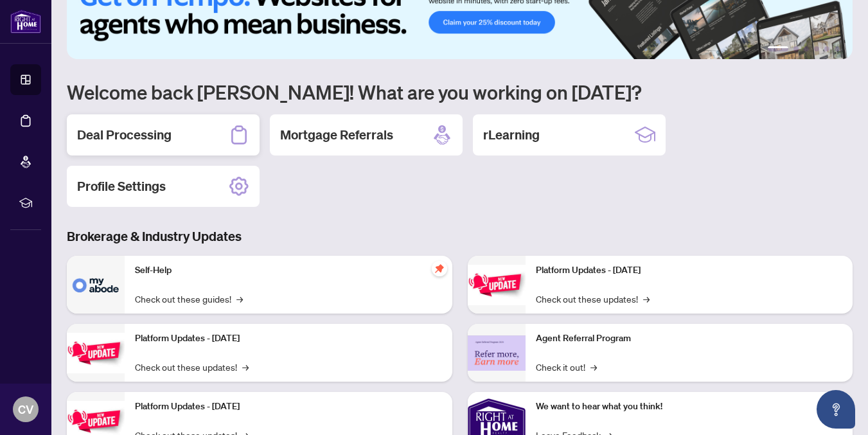  Describe the element at coordinates (121, 186) in the screenshot. I see `h2: Profile Settings` at that location.